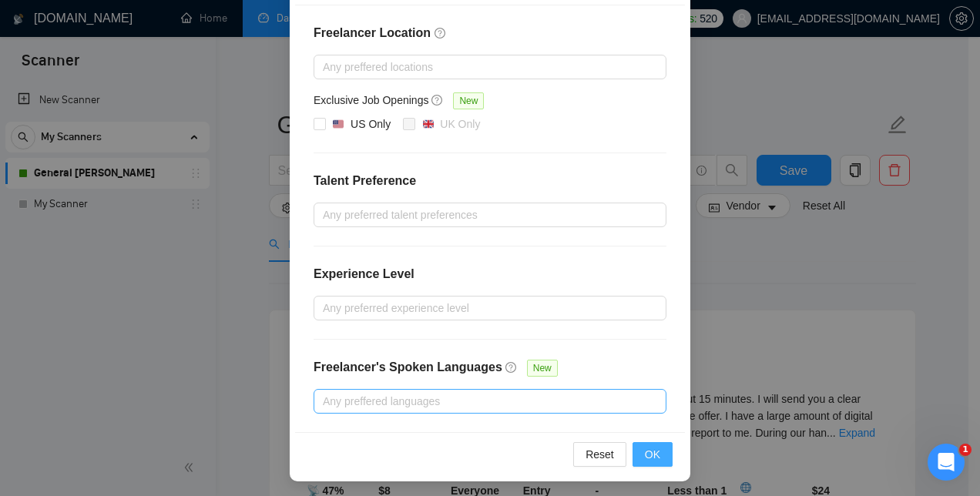  What do you see at coordinates (490, 33) in the screenshot?
I see `h4: Freelancer Location` at bounding box center [490, 33].